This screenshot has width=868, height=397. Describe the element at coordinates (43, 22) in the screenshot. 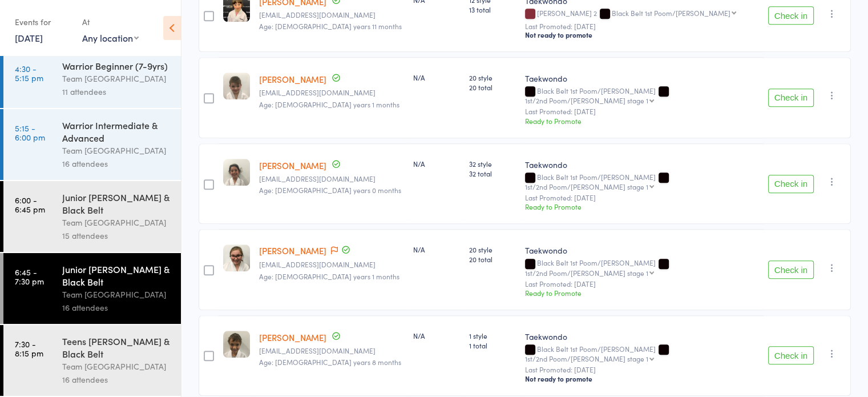

I see `div: Events for` at that location.